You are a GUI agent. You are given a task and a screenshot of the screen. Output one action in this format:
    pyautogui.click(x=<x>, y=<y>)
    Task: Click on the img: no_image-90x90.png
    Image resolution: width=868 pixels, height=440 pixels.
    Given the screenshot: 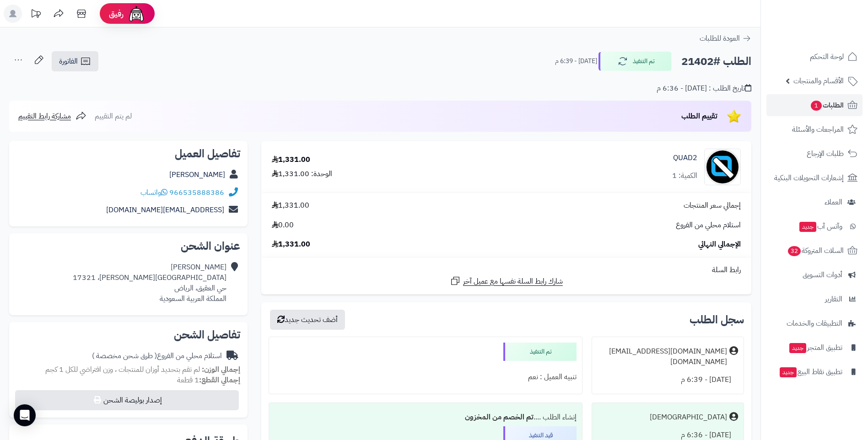 What is the action you would take?
    pyautogui.click(x=722, y=167)
    